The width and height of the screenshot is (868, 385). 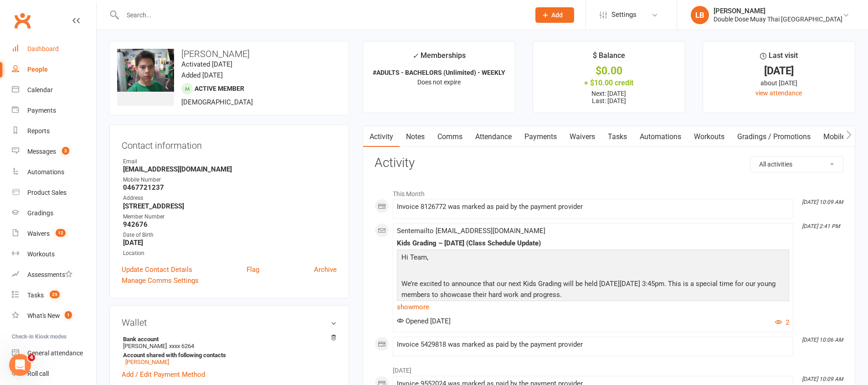 What do you see at coordinates (163, 374) in the screenshot?
I see `a: Add / Edit Payment Method` at bounding box center [163, 374].